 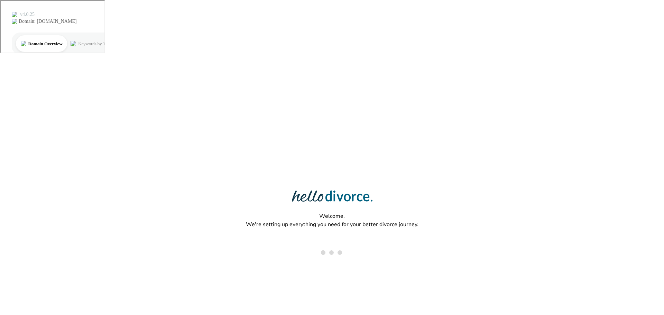 What do you see at coordinates (45, 43) in the screenshot?
I see `div: Domain Overview` at bounding box center [45, 43].